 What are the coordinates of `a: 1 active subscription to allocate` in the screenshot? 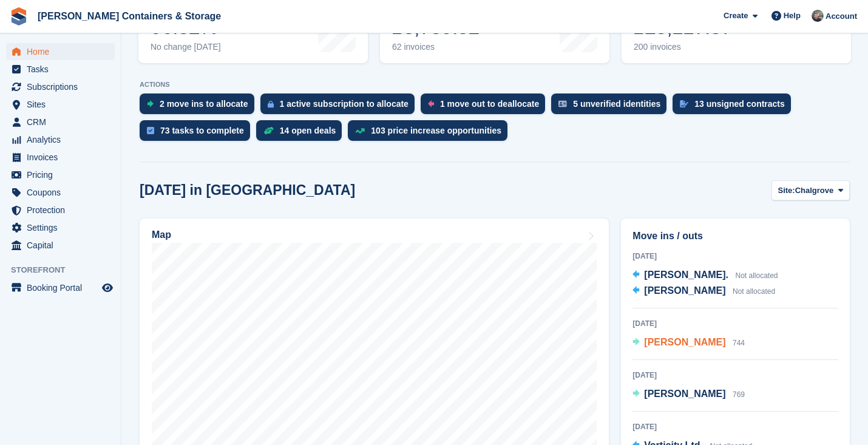 It's located at (341, 107).